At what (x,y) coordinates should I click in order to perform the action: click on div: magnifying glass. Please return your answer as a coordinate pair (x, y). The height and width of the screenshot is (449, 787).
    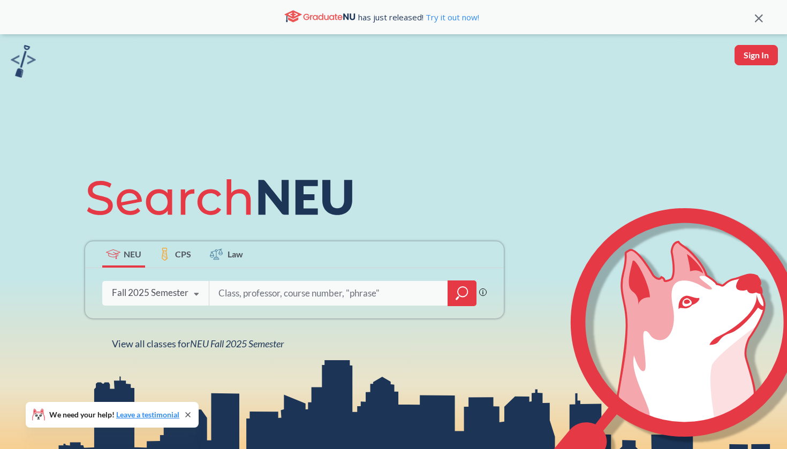
    Looking at the image, I should click on (462, 294).